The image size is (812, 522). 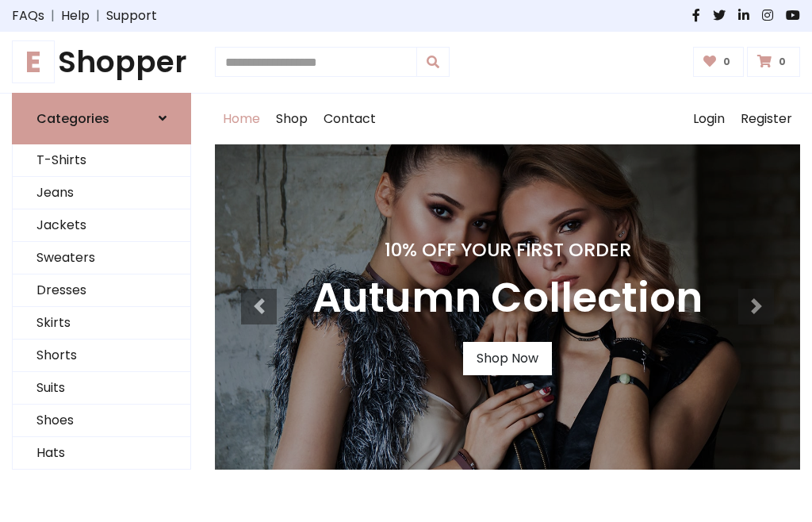 I want to click on a: Categories, so click(x=101, y=118).